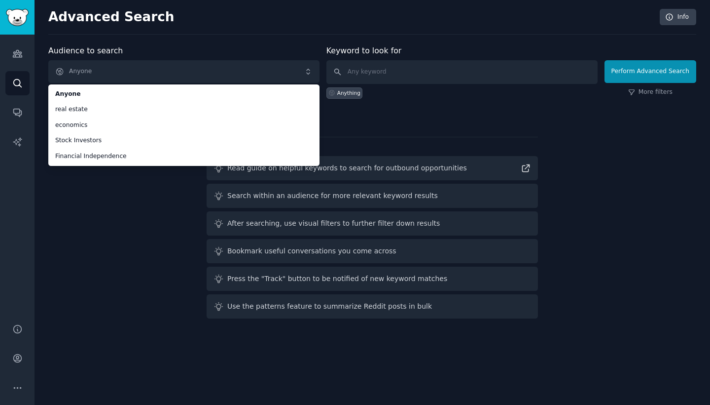 The height and width of the screenshot is (405, 710). Describe the element at coordinates (337, 278) in the screenshot. I see `div: Press the "Track" button to be notified of new keyword matches` at that location.